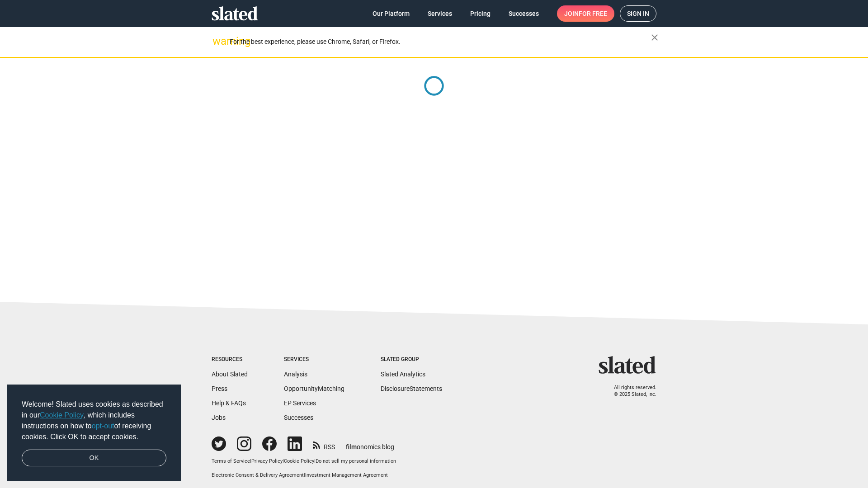 This screenshot has width=868, height=488. I want to click on span: Our Platform, so click(391, 14).